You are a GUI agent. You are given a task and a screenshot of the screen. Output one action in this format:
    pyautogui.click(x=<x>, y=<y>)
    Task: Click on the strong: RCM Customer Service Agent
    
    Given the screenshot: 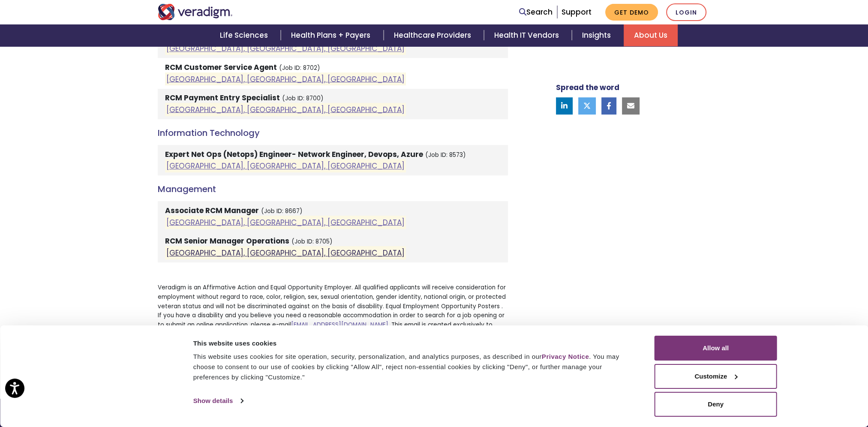 What is the action you would take?
    pyautogui.click(x=220, y=67)
    